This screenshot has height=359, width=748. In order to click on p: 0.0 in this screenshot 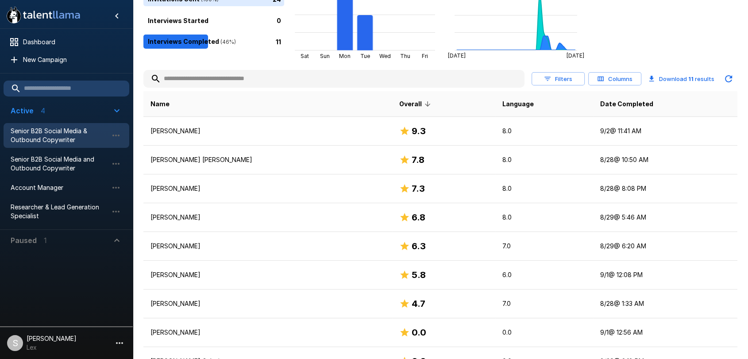, I will do `click(544, 332)`.